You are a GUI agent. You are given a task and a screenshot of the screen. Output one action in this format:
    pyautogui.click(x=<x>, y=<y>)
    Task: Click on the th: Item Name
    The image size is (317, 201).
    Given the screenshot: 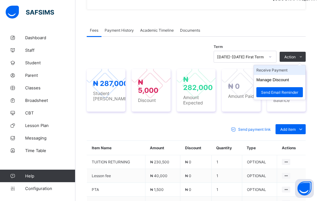 What is the action you would take?
    pyautogui.click(x=116, y=148)
    